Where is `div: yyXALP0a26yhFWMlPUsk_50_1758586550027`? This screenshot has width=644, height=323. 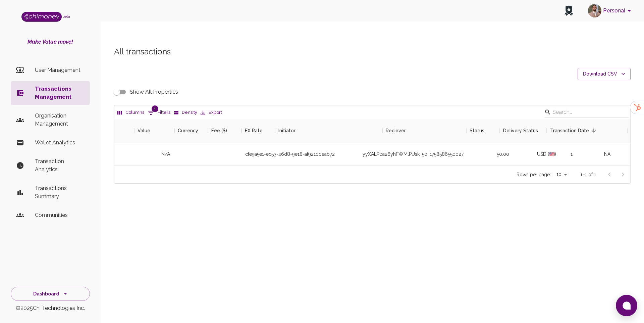 div: yyXALP0a26yhFWMlPUsk_50_1758586550027 is located at coordinates (413, 154).